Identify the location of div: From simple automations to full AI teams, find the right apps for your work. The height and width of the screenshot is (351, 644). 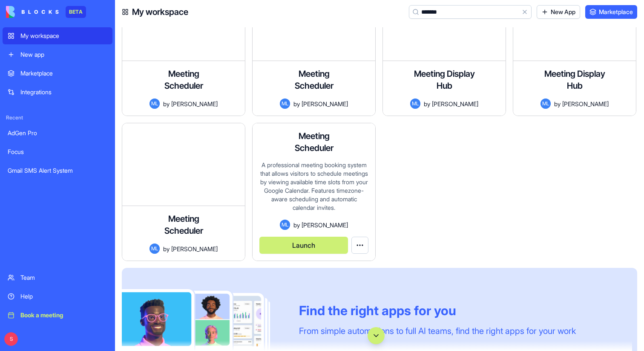
(438, 331).